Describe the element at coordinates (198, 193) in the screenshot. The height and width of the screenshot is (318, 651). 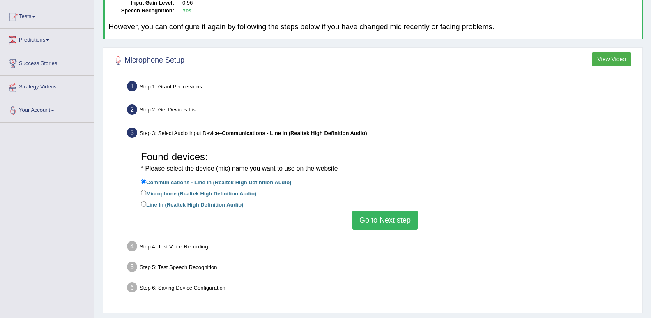
I see `label: Microphone (Realtek High Definition Audio)` at that location.